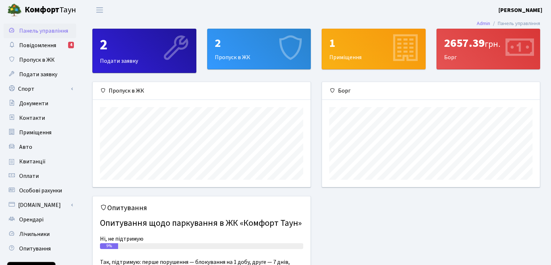 The width and height of the screenshot is (551, 265). I want to click on a: Пропуск в ЖК, so click(40, 60).